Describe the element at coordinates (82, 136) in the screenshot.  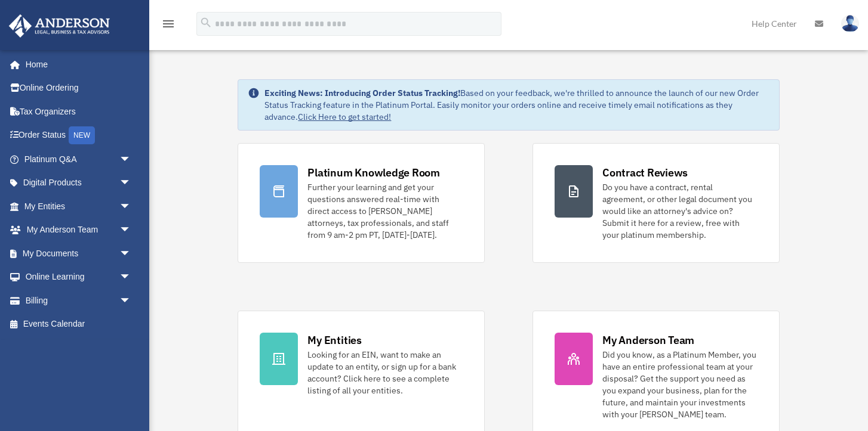
I see `div: NEW` at that location.